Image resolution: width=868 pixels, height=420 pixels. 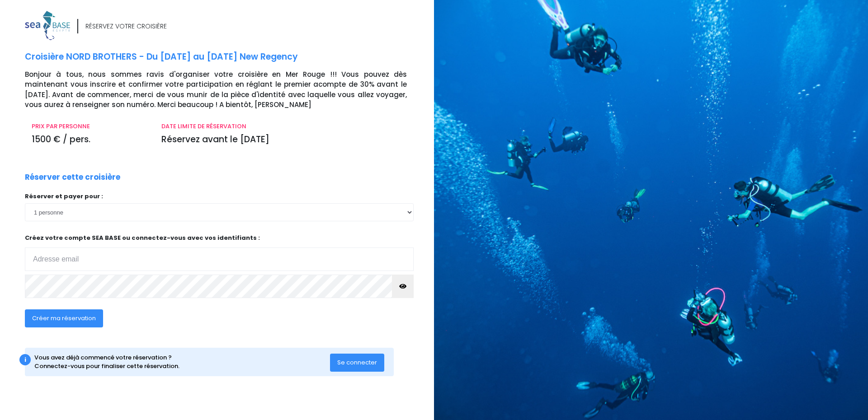 I want to click on div: RÉSERVEZ VOTRE CROISIÈRE, so click(x=126, y=26).